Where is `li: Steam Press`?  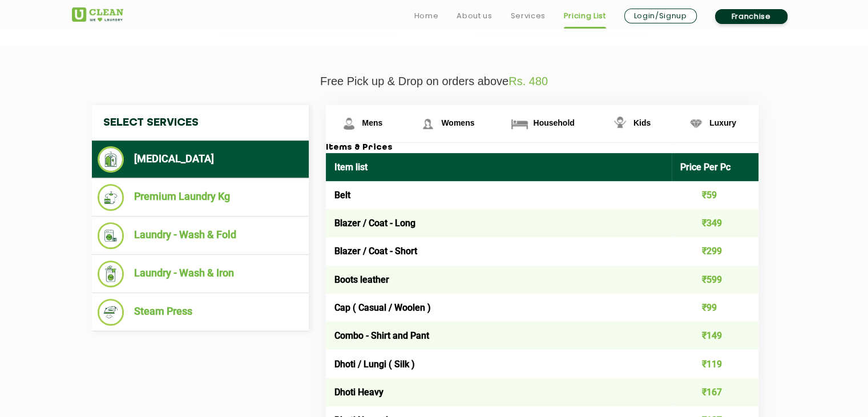
li: Steam Press is located at coordinates (200, 312).